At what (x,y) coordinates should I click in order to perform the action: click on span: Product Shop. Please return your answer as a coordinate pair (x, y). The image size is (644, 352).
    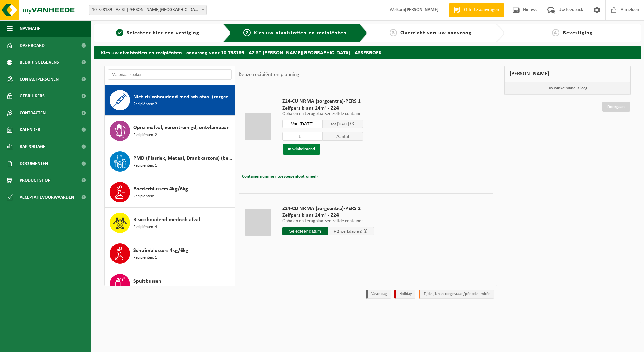
    Looking at the image, I should click on (35, 180).